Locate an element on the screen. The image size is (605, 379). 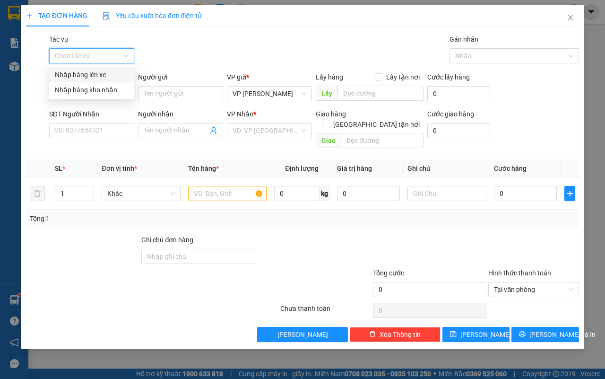
span: Cước hàng is located at coordinates (510, 168).